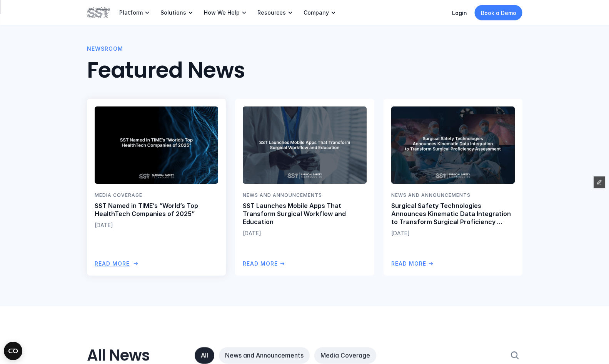  Describe the element at coordinates (316, 13) in the screenshot. I see `p: Company` at that location.